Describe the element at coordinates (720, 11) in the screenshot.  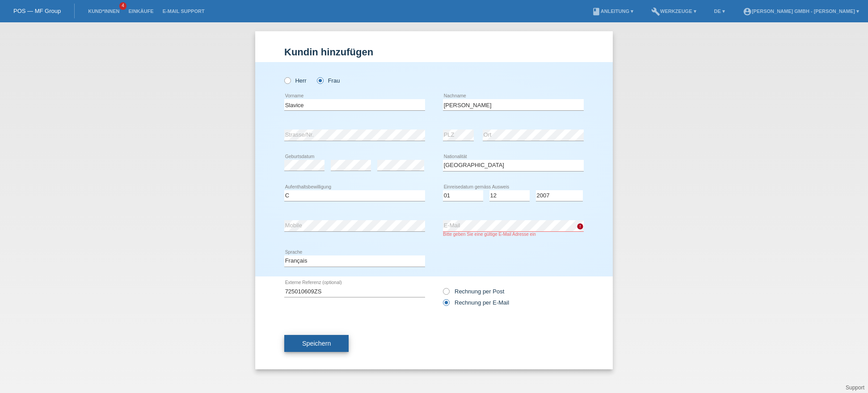
I see `a: DE ▾` at that location.